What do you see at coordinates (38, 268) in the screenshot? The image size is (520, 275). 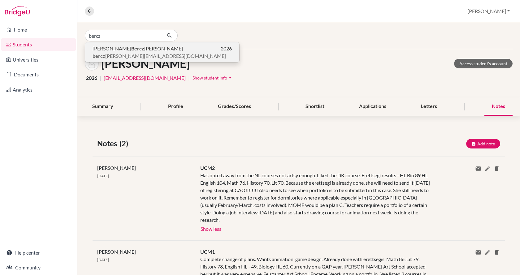 I see `a: Community` at bounding box center [38, 268].